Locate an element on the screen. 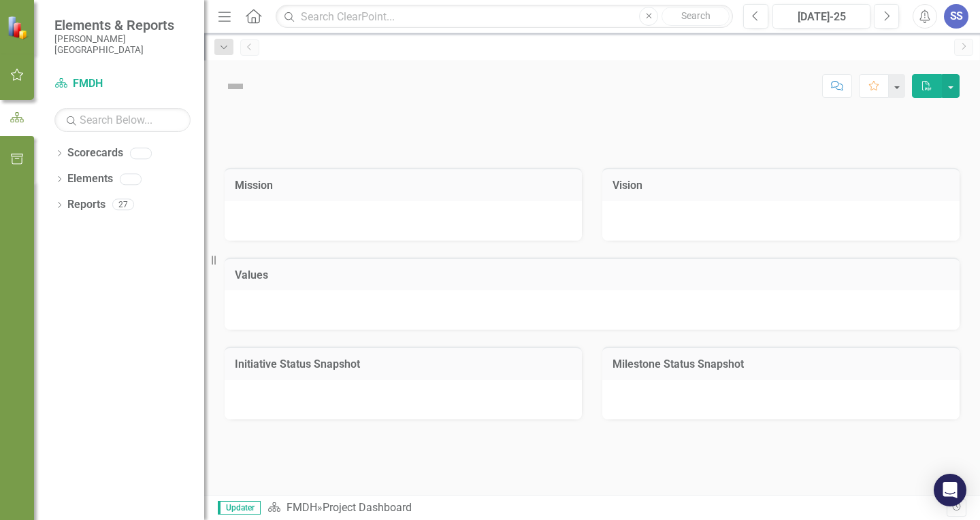 This screenshot has height=520, width=980. h3: Initiative Status Snapshot is located at coordinates (403, 364).